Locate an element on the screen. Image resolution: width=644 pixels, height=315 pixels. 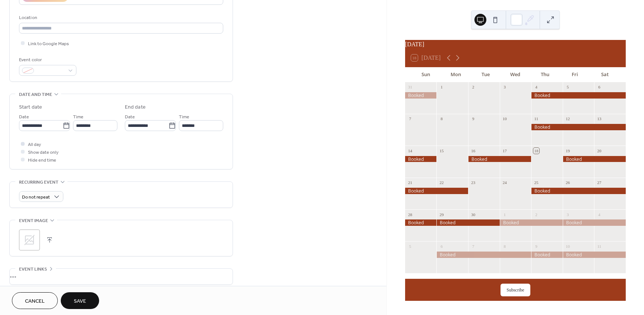
button: Subscribe is located at coordinates (516, 290).